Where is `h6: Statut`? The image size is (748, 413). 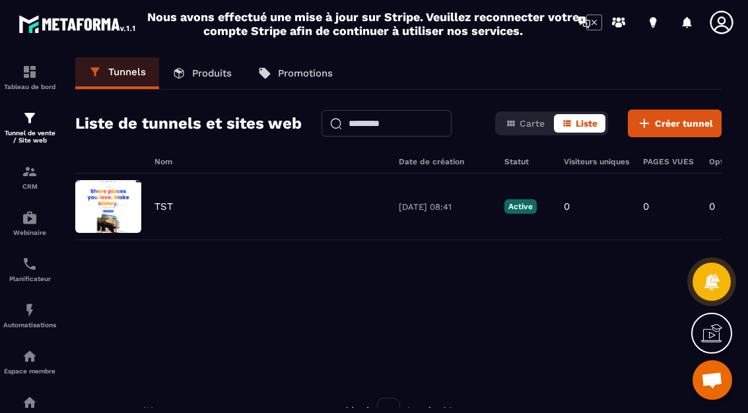
h6: Statut is located at coordinates (528, 162).